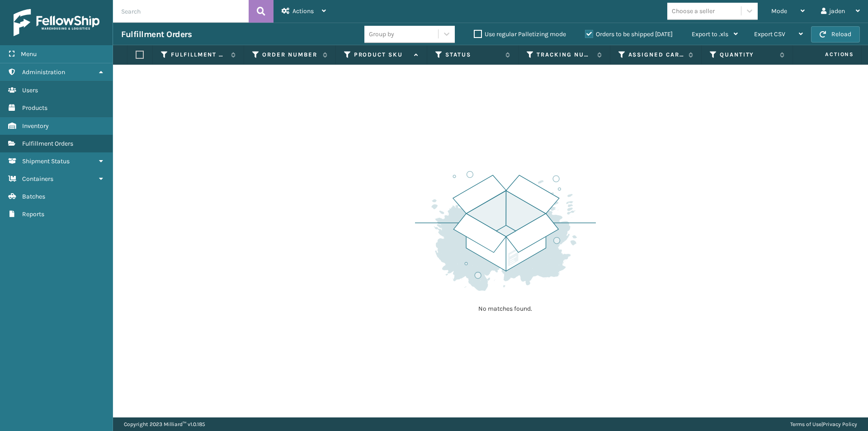 This screenshot has width=868, height=431. I want to click on span: Users, so click(30, 90).